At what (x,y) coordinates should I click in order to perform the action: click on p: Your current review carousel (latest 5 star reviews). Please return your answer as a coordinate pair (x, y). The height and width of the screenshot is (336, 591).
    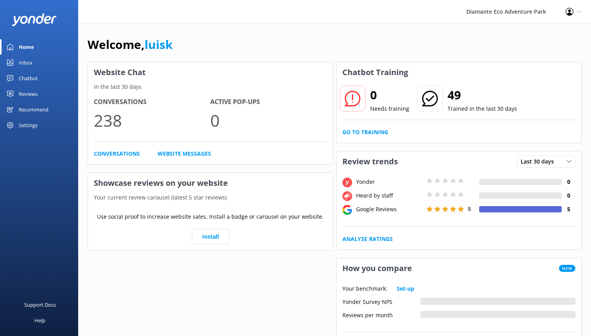
    Looking at the image, I should click on (210, 197).